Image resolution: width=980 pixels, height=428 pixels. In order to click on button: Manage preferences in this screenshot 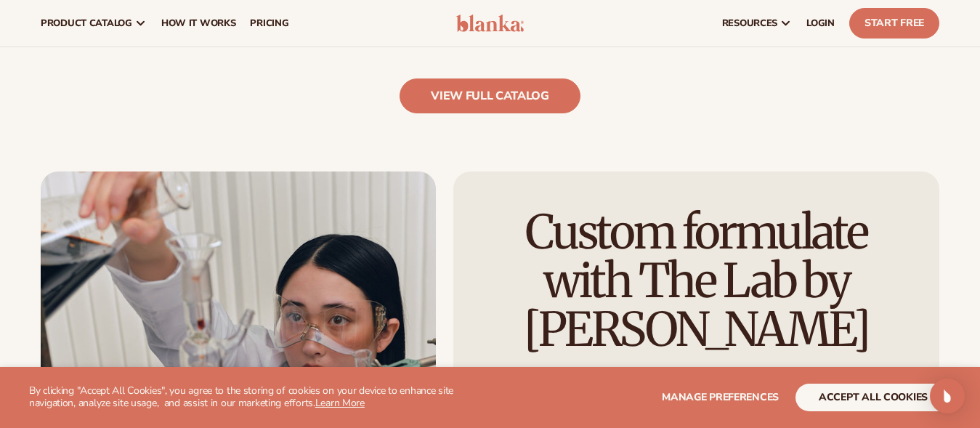, I will do `click(720, 397)`.